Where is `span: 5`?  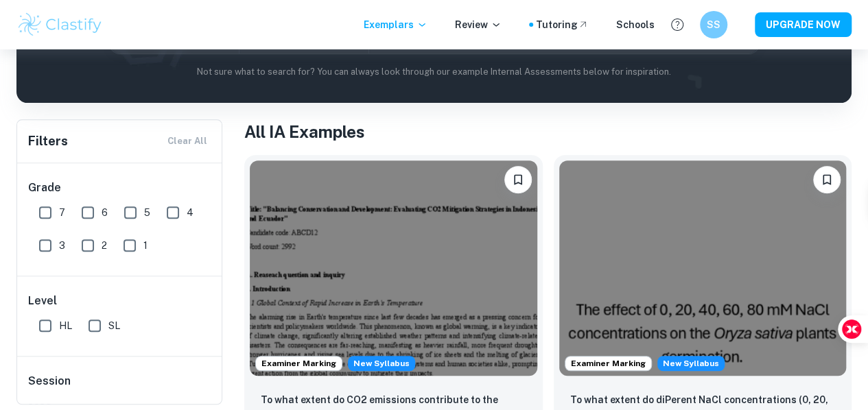
span: 5 is located at coordinates (146, 212).